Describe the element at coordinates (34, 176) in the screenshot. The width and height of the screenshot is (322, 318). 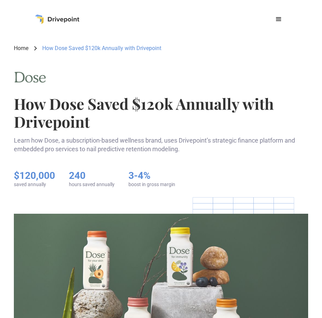
I see `h5: $120,000` at that location.